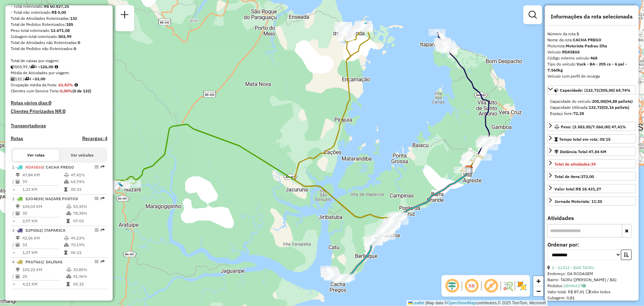 The height and width of the screenshot is (306, 644). What do you see at coordinates (43, 245) in the screenshot?
I see `td: 33` at bounding box center [43, 245].